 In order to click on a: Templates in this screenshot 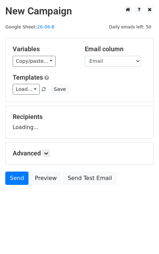, I will do `click(28, 77)`.